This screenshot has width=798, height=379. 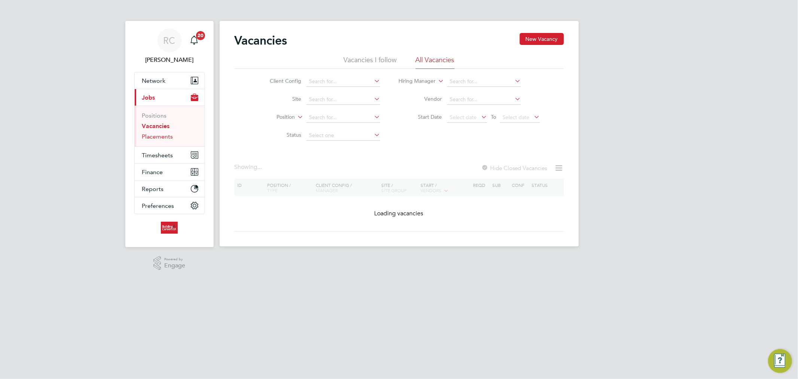 What do you see at coordinates (280, 81) in the screenshot?
I see `label: Client Config` at bounding box center [280, 81].